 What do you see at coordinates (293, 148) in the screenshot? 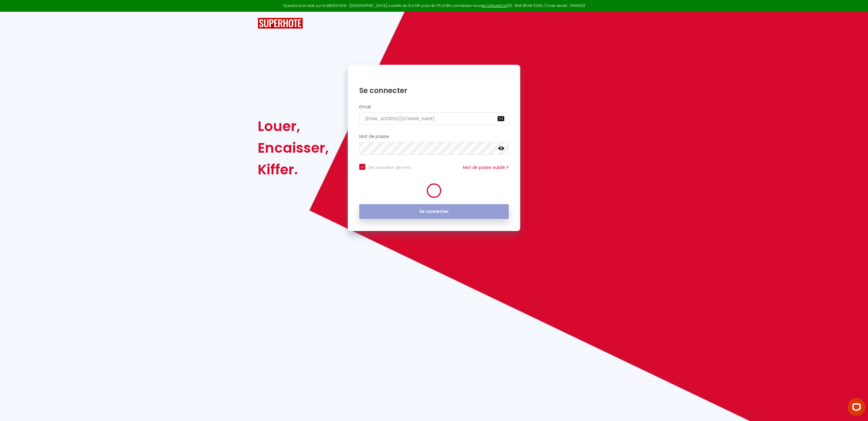
I see `div: Encaisser,` at bounding box center [293, 148].